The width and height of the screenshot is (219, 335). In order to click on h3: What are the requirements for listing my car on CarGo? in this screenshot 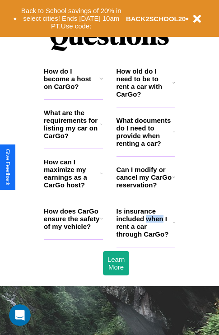, I will do `click(72, 124)`.